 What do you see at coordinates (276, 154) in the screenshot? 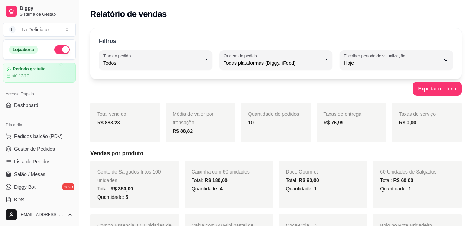
I see `h5: Vendas por produto` at bounding box center [276, 154].